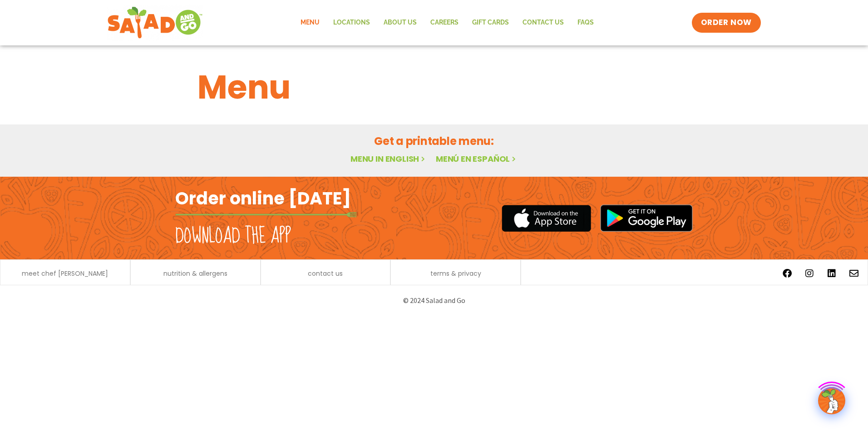  Describe the element at coordinates (455, 274) in the screenshot. I see `span: terms & privacy` at that location.